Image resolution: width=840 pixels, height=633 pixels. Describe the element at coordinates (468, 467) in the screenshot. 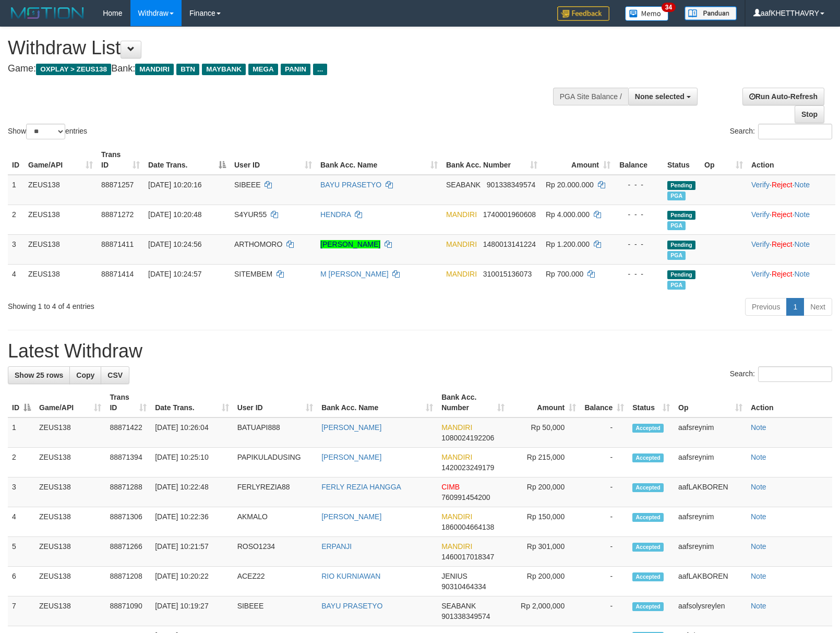

I see `span: Copy 1420023249179 to clipboard` at that location.